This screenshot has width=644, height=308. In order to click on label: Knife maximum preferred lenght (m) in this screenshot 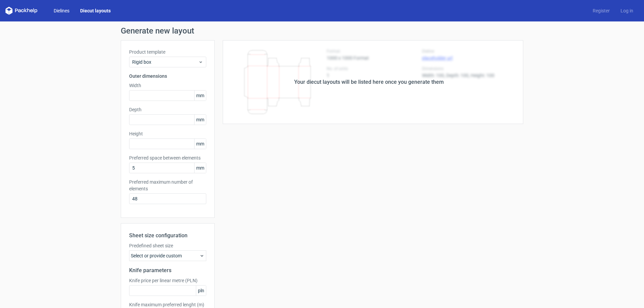, I will do `click(168, 305)`.